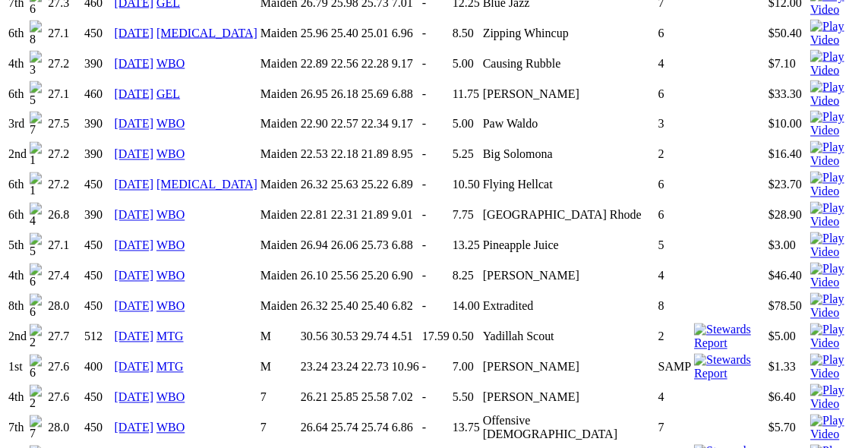  I want to click on td: 8.25, so click(467, 277).